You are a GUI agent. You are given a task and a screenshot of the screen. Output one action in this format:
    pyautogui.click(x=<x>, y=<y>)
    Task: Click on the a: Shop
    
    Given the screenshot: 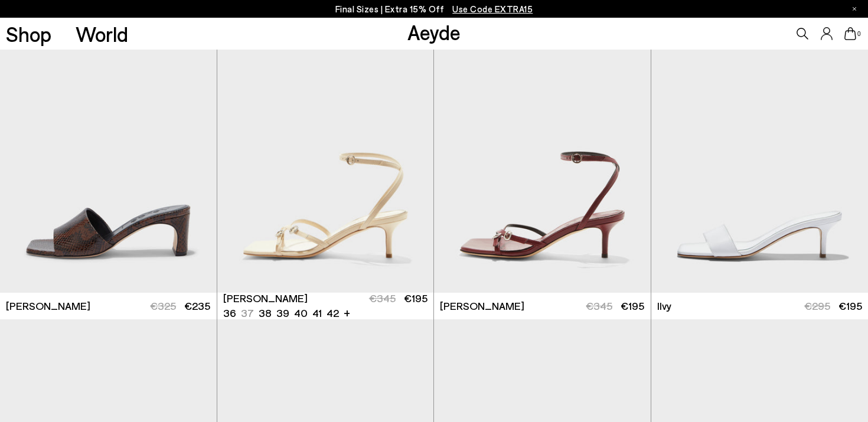 What is the action you would take?
    pyautogui.click(x=28, y=33)
    